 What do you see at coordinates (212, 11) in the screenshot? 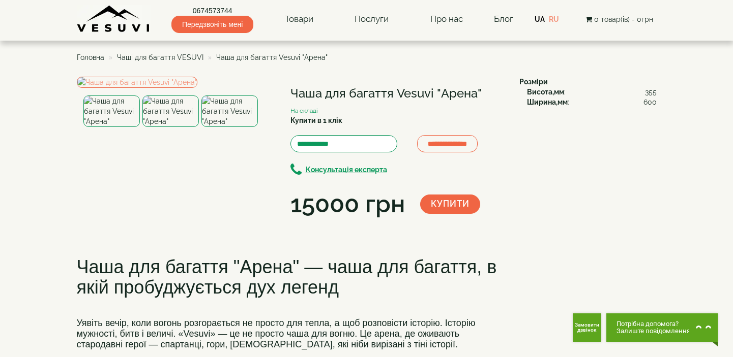
I see `a: 0674573744` at bounding box center [212, 11].